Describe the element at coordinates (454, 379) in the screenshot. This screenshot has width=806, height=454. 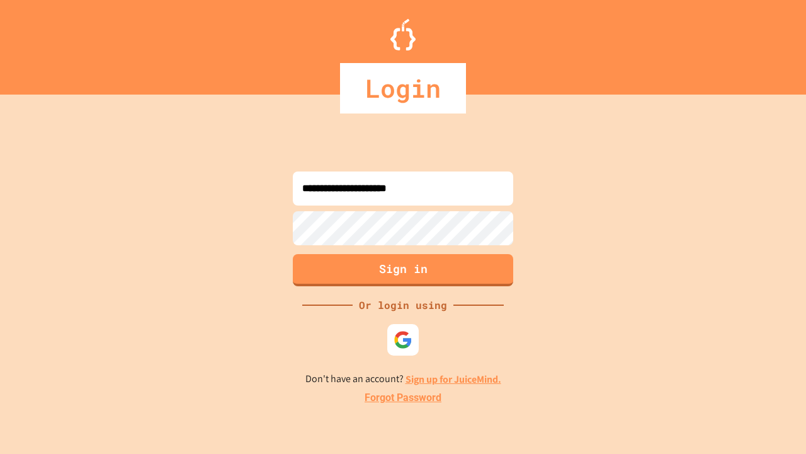
I see `a: Sign up for JuiceMind.` at that location.